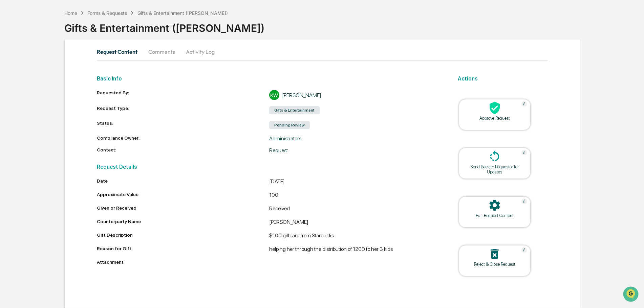 The image size is (644, 308). What do you see at coordinates (495, 118) in the screenshot?
I see `div: Approve Request` at bounding box center [495, 118].